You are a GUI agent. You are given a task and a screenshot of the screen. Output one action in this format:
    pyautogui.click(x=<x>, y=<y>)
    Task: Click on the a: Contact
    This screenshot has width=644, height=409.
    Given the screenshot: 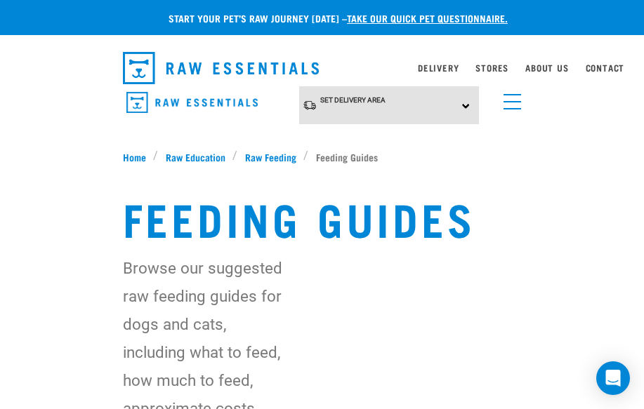 What is the action you would take?
    pyautogui.click(x=605, y=67)
    